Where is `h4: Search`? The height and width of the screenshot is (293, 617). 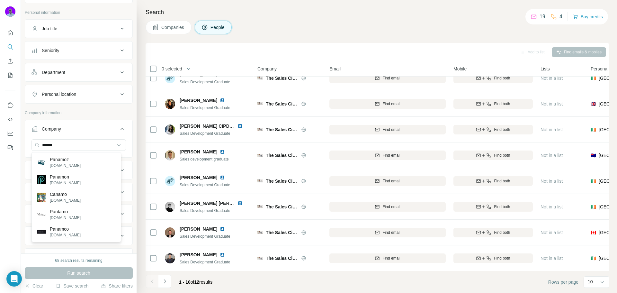
h4: Search is located at coordinates (377, 12).